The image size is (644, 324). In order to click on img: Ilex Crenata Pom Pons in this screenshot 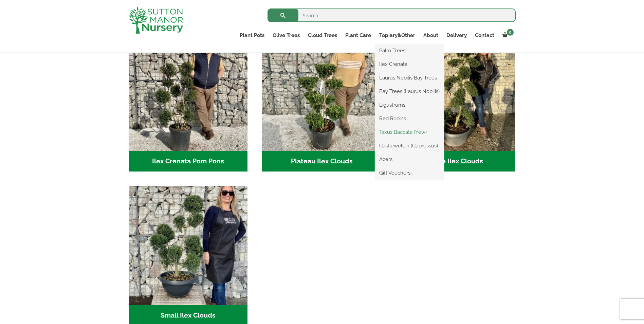, I will do `click(188, 91)`.